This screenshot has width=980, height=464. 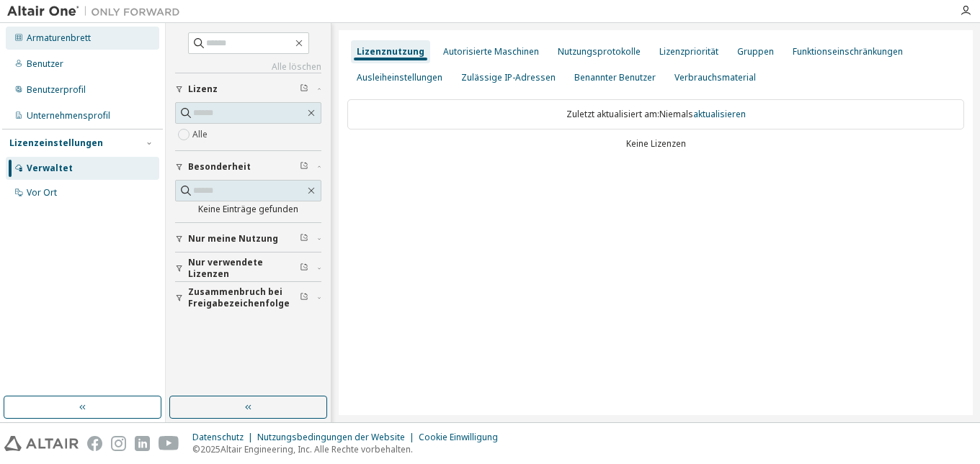 I want to click on button: Lizenz, so click(x=247, y=89).